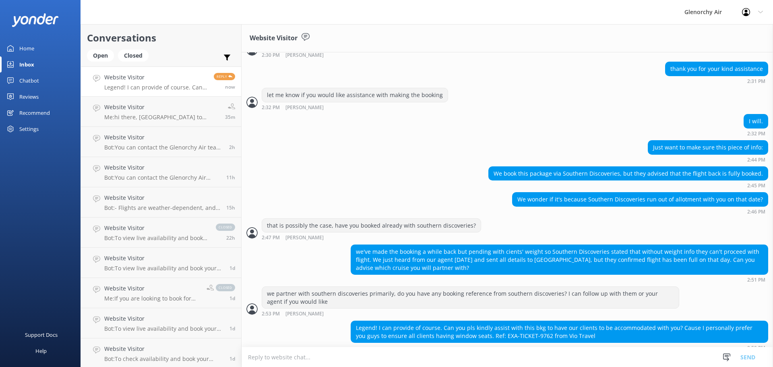 The image size is (773, 367). I want to click on div: Support Docs, so click(41, 335).